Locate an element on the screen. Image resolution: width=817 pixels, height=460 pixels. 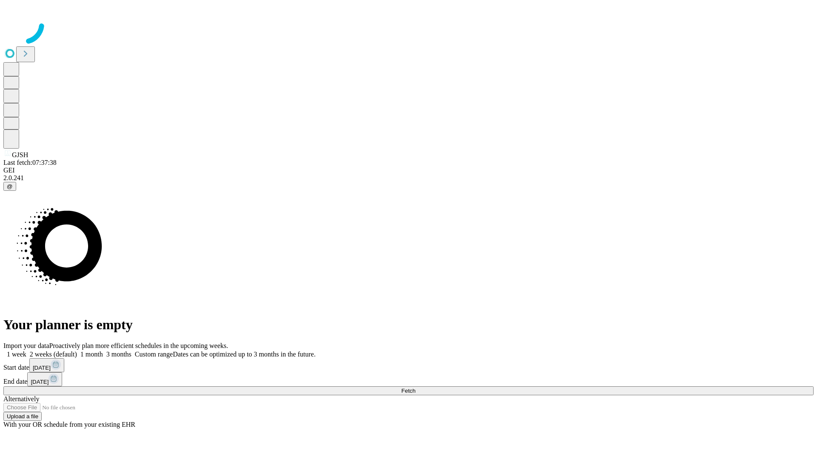
div: GEI is located at coordinates (409, 170).